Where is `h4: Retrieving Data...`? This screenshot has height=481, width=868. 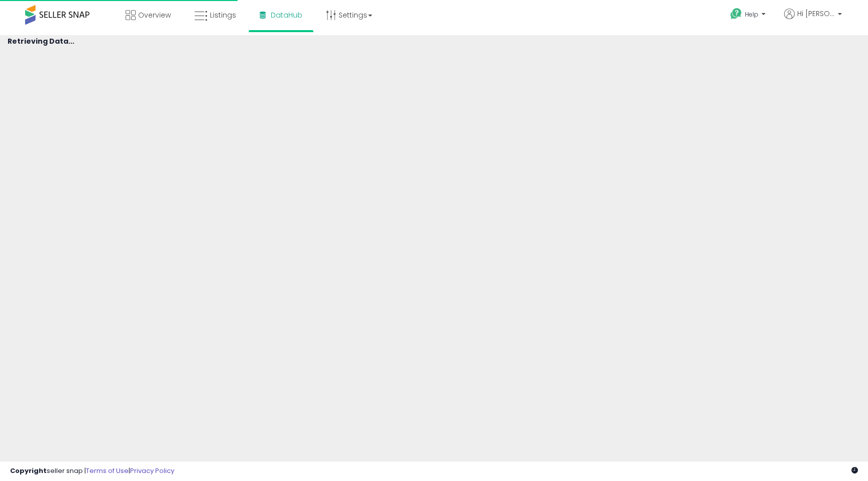 h4: Retrieving Data... is located at coordinates (434, 41).